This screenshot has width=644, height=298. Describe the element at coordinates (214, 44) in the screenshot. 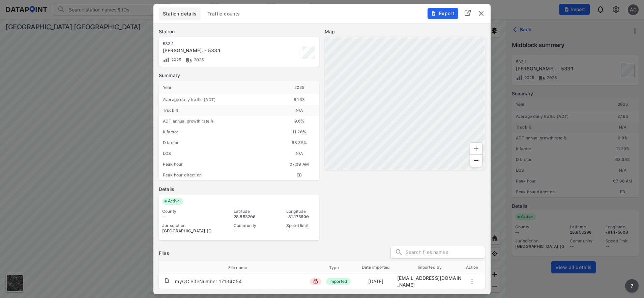

I see `div: 533.1` at that location.